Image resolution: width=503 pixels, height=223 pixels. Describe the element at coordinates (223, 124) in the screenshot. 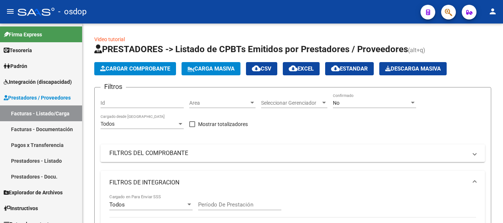

I see `span: Mostrar totalizadores` at that location.